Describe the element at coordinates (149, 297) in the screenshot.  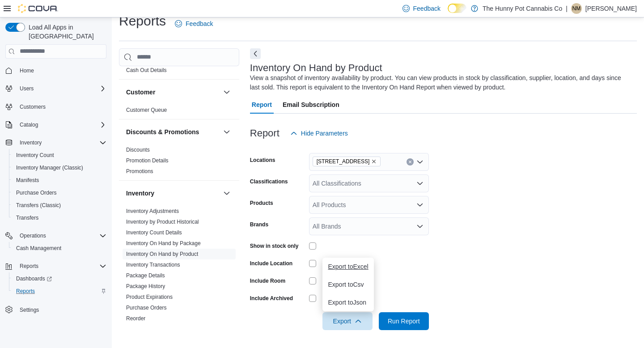
I see `span: Product Expirations` at that location.